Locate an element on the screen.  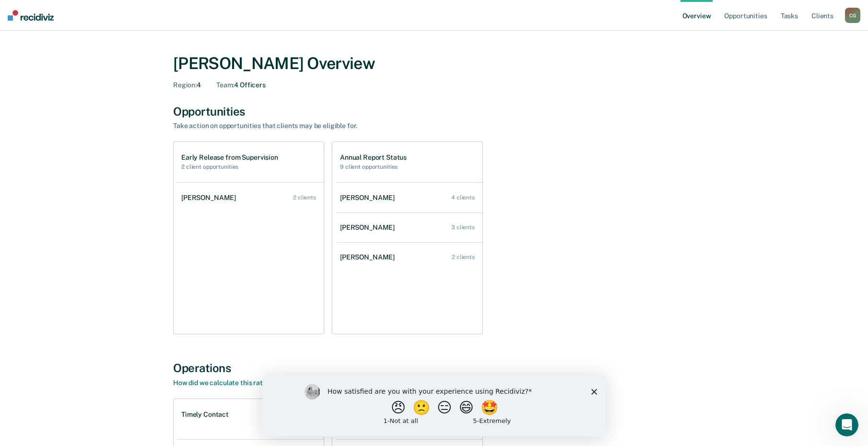
div: 4 clients is located at coordinates (463, 197).